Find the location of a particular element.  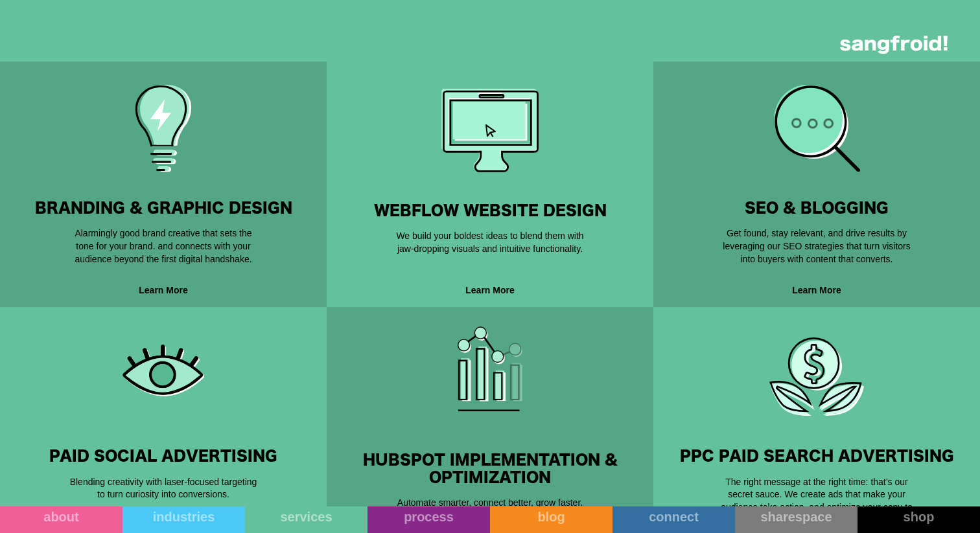

div: process is located at coordinates (428, 517).